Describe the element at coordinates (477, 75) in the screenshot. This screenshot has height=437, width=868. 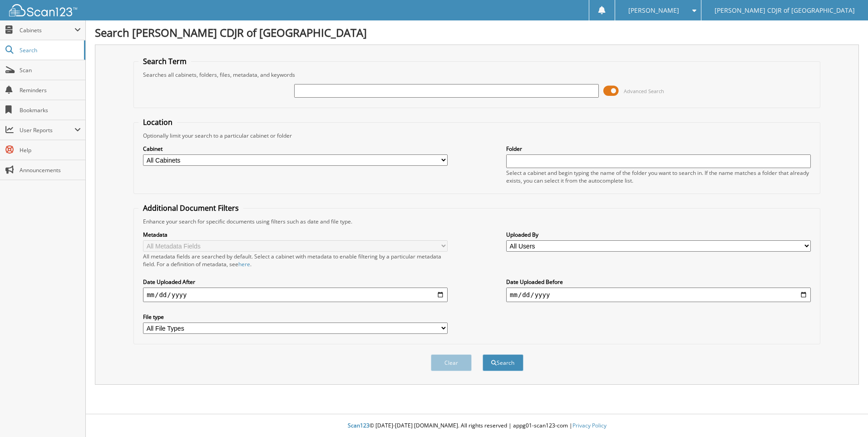
I see `div: Searches all cabinets, folders, files, metadata, and keywords` at that location.